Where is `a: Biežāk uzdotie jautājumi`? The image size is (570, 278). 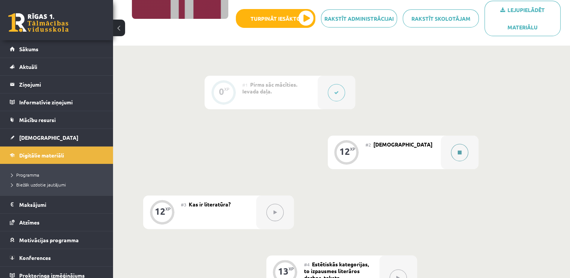 a: Biežāk uzdotie jautājumi is located at coordinates (58, 185).